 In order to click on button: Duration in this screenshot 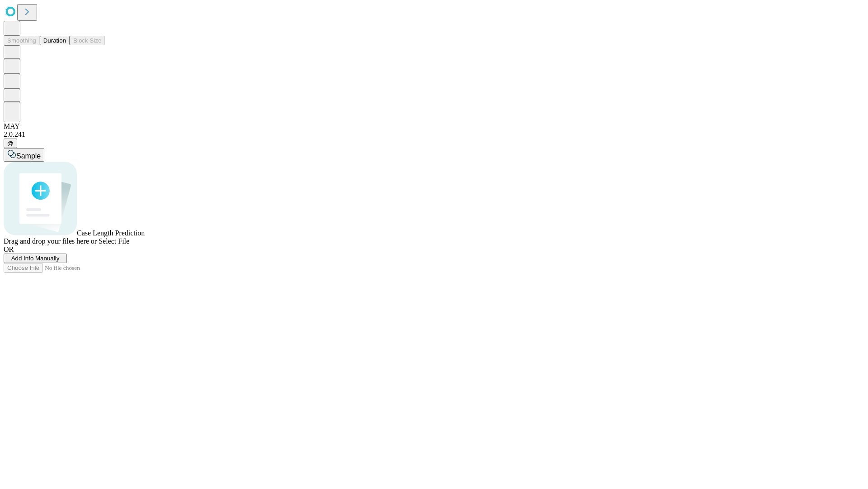, I will do `click(55, 40)`.